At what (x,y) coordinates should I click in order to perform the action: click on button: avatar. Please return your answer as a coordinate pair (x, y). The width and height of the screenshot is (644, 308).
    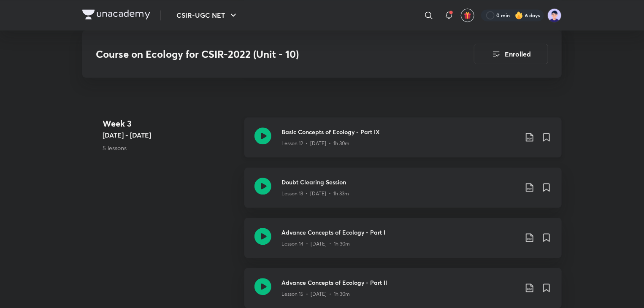
    Looking at the image, I should click on (468, 15).